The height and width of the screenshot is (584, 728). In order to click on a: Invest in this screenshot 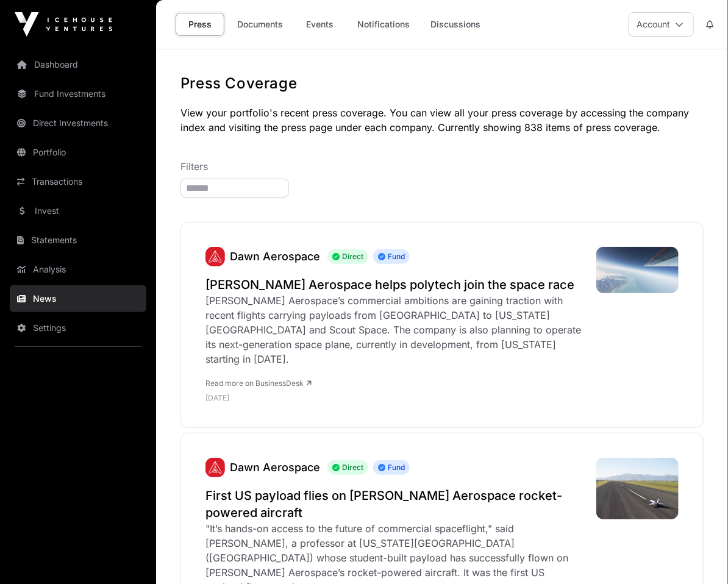, I will do `click(78, 211)`.